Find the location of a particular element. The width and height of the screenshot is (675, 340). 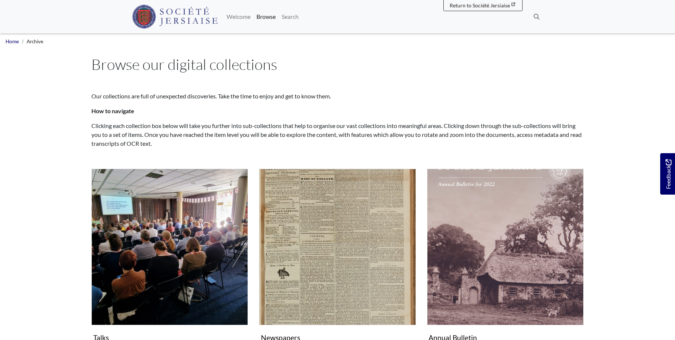

img: Annual Bulletin is located at coordinates (505, 247).